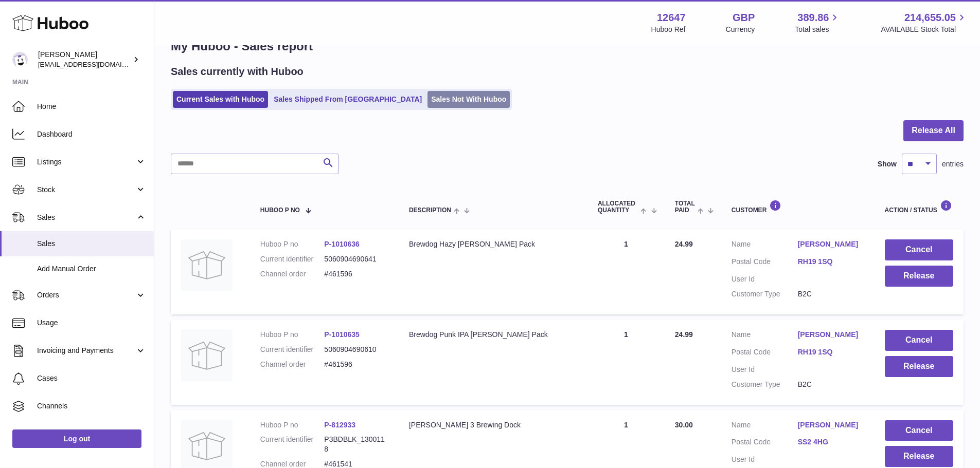  Describe the element at coordinates (817, 22) in the screenshot. I see `a: 389.86 Total sales` at that location.